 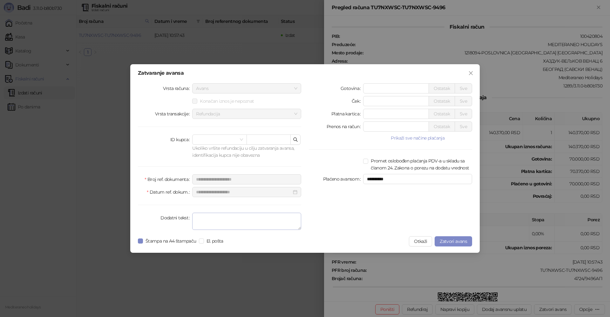 I want to click on label: Gotovina, so click(x=352, y=88).